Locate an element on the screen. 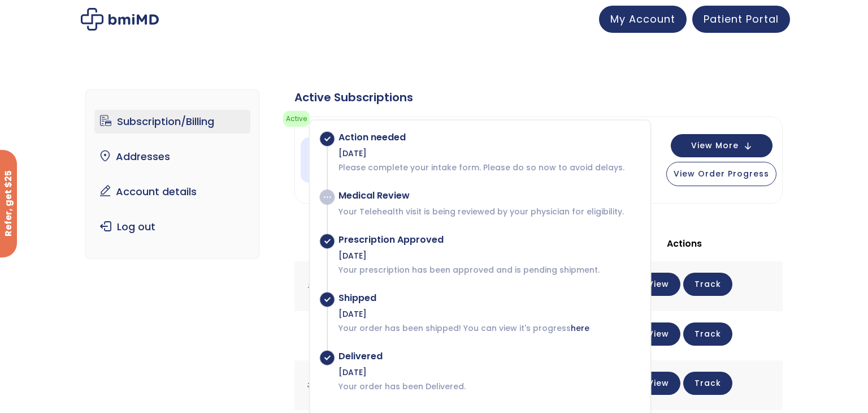  button: View More is located at coordinates (721, 145).